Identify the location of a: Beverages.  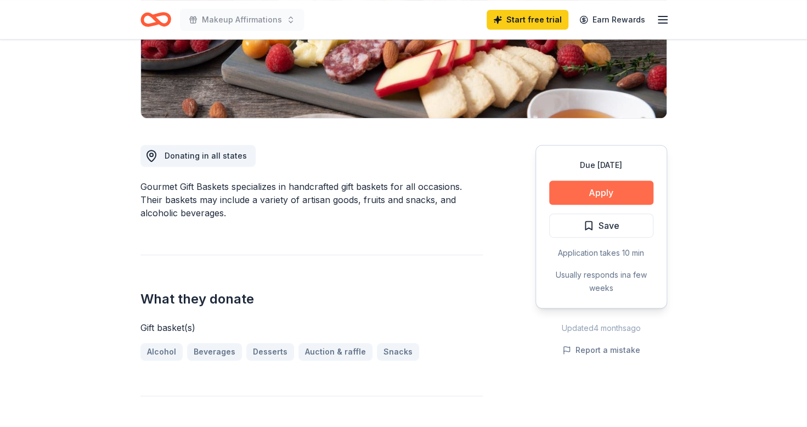
(214, 351).